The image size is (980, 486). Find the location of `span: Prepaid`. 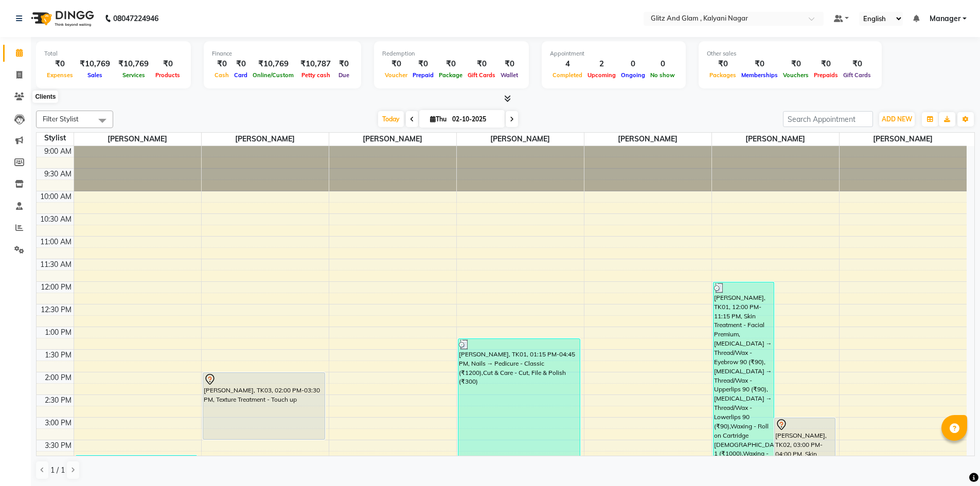

span: Prepaid is located at coordinates (423, 75).